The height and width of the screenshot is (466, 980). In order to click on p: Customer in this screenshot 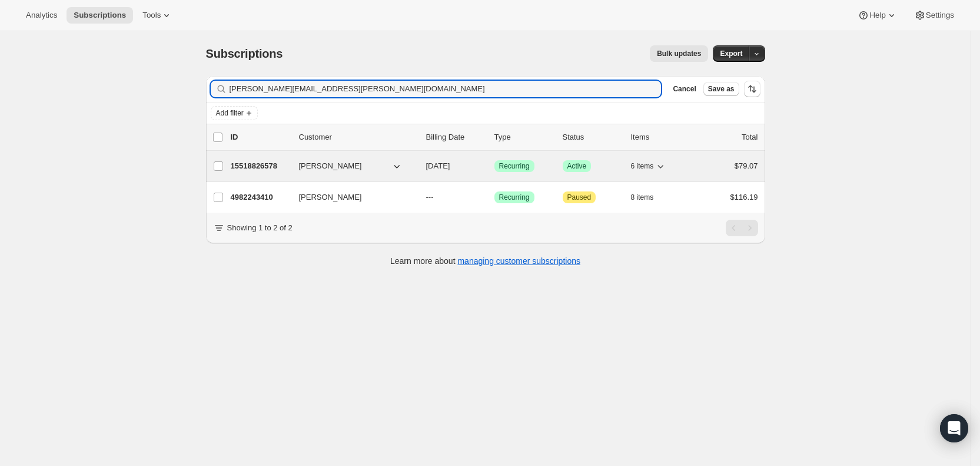, I will do `click(358, 138)`.